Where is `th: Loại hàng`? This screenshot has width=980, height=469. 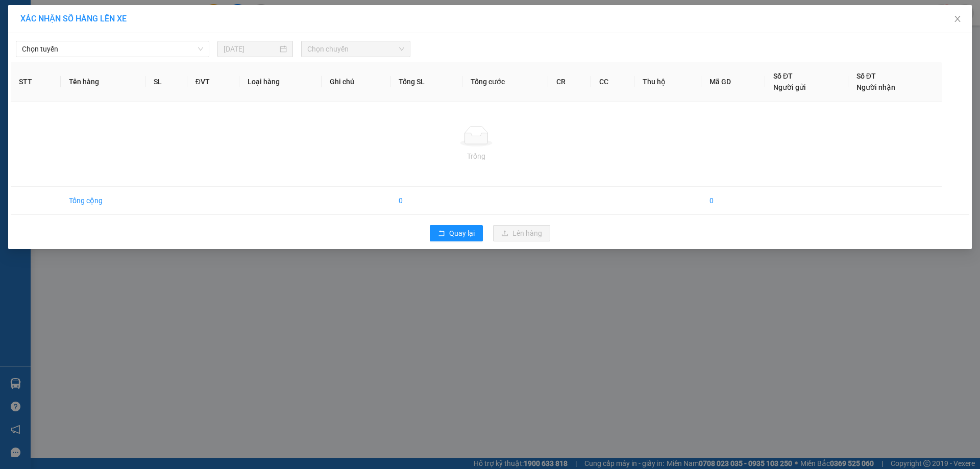
th: Loại hàng is located at coordinates (280, 82).